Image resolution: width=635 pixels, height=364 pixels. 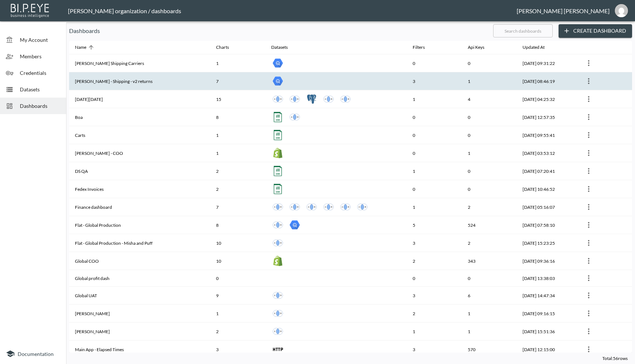 I want to click on th: Flat - Global Production, so click(x=139, y=225).